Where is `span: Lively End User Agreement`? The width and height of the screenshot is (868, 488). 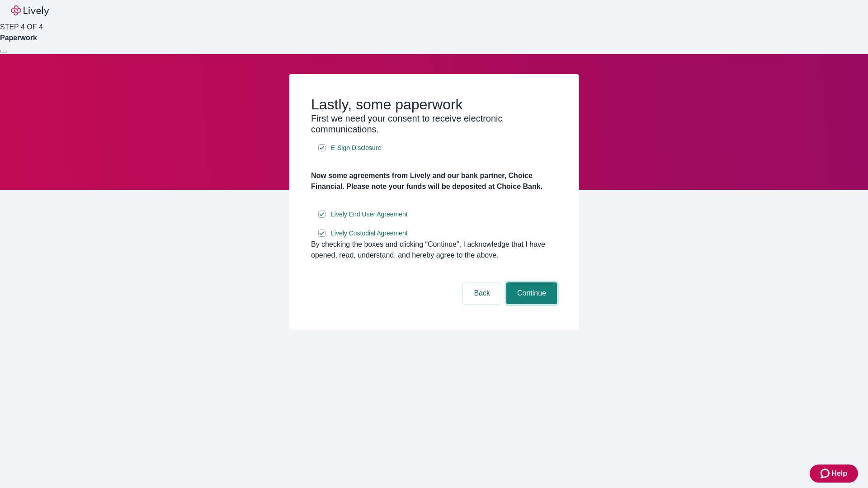 span: Lively End User Agreement is located at coordinates (369, 214).